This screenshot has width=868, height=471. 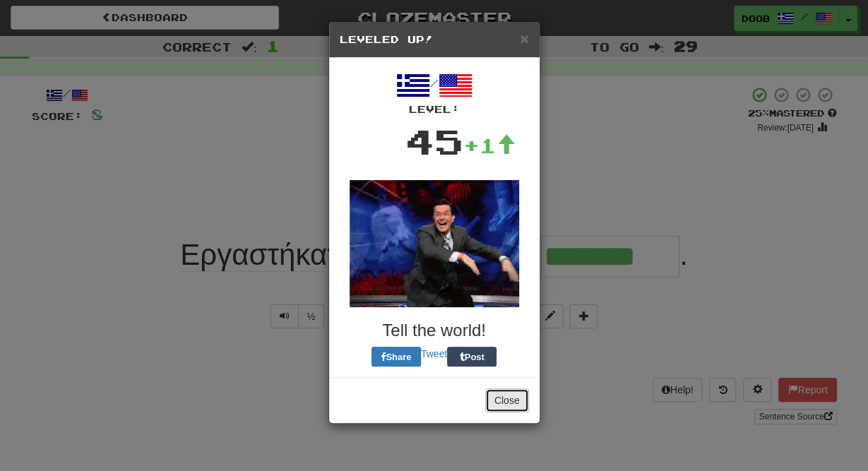 What do you see at coordinates (397, 356) in the screenshot?
I see `button: Share` at bounding box center [397, 356].